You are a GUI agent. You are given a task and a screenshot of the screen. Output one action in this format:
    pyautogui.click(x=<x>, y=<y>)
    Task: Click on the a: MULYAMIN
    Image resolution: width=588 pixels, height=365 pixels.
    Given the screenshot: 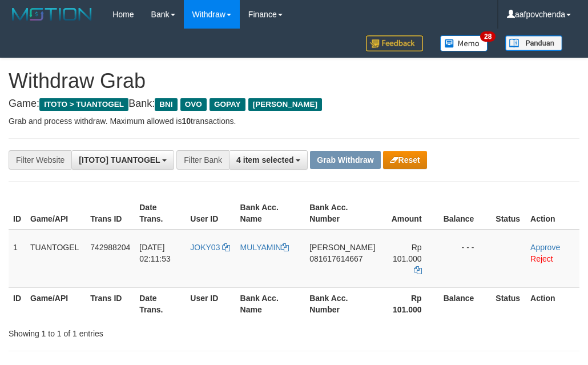 What is the action you would take?
    pyautogui.click(x=265, y=247)
    